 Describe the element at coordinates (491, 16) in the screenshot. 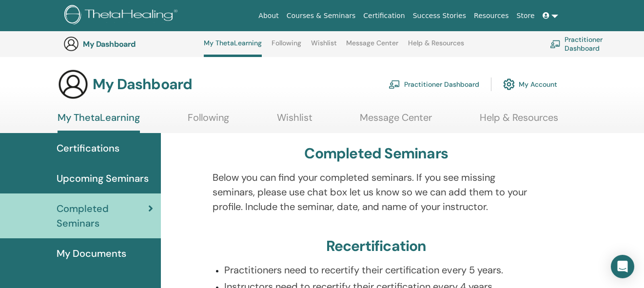

I see `a: Resources` at that location.